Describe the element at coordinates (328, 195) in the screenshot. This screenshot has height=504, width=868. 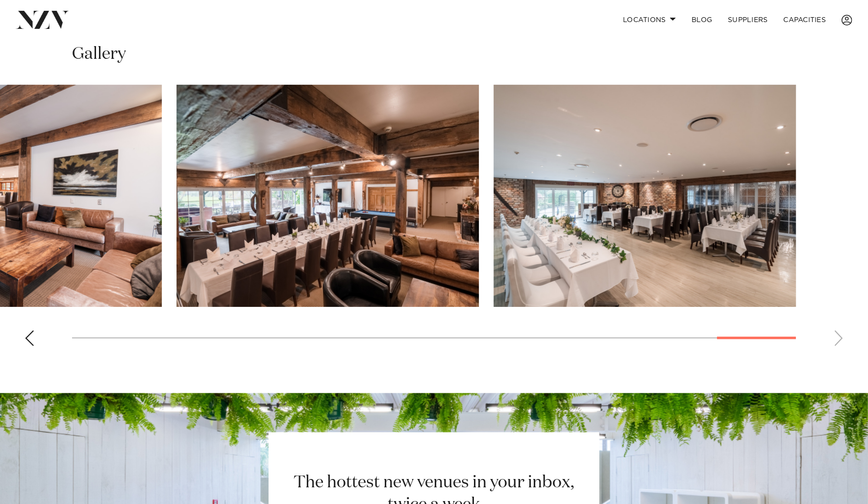
I see `swiper-slide: 20 / 21` at that location.